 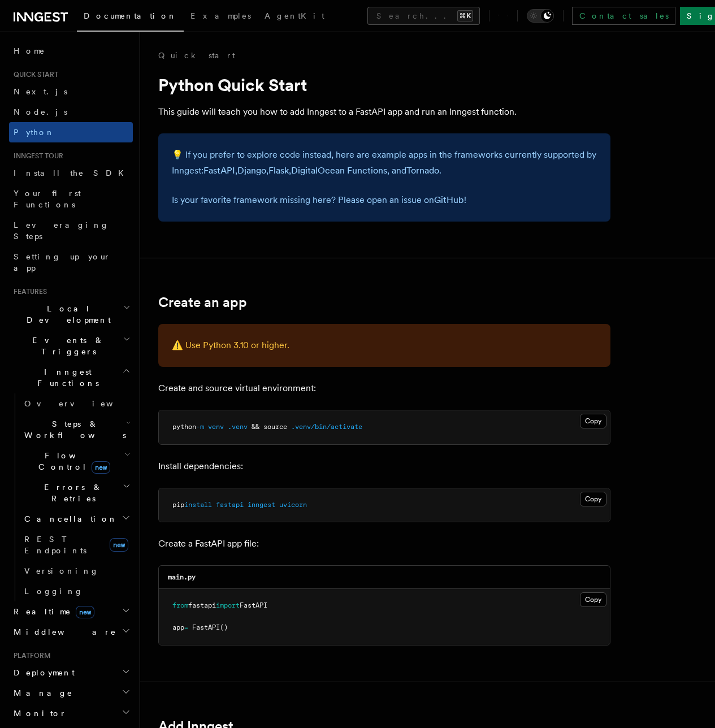 What do you see at coordinates (216, 427) in the screenshot?
I see `span: venv` at bounding box center [216, 427].